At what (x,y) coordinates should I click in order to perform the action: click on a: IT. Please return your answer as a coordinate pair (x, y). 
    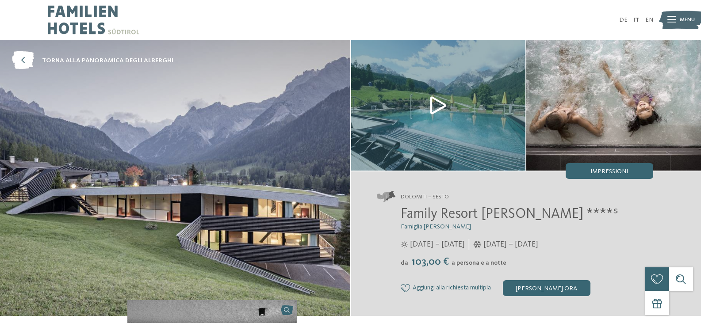
    Looking at the image, I should click on (636, 20).